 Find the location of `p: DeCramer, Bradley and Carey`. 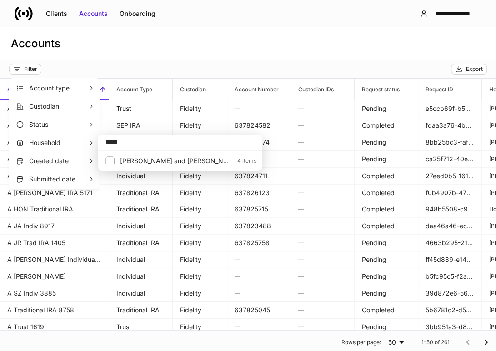

p: DeCramer, Bradley and Carey is located at coordinates (176, 161).